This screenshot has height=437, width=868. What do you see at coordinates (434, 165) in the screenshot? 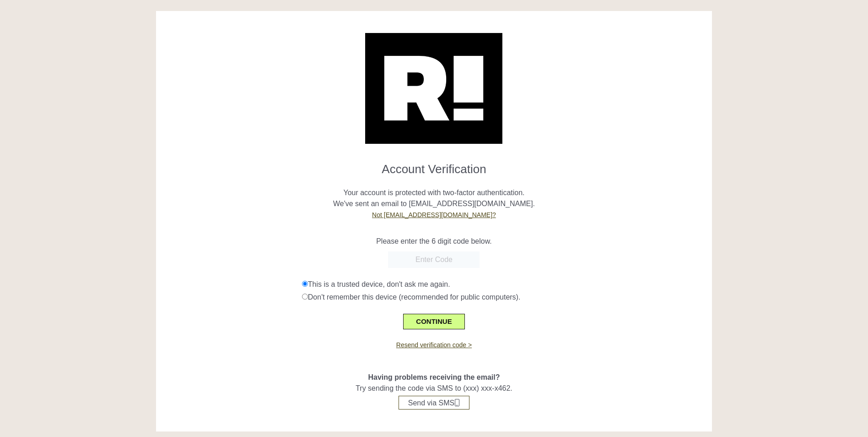
I see `h1: Account Verification` at bounding box center [434, 165].